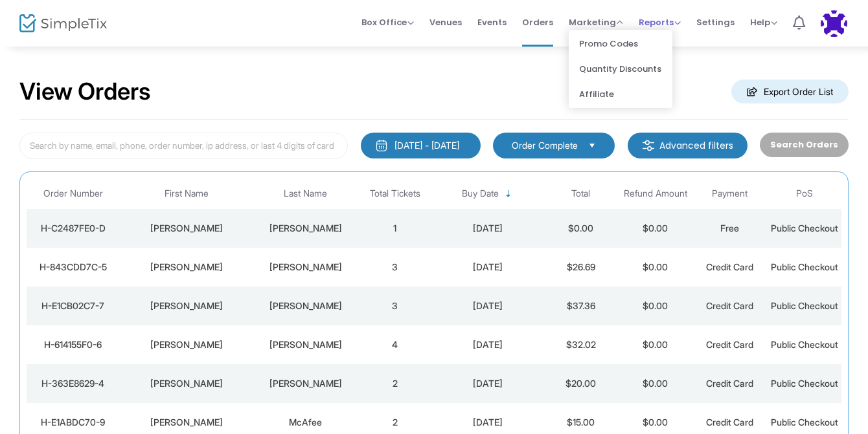 The width and height of the screenshot is (868, 434). What do you see at coordinates (73, 345) in the screenshot?
I see `div: H-614155F0-6` at bounding box center [73, 345].